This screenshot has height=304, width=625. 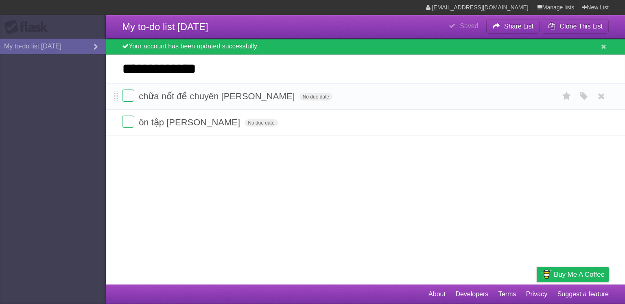 I want to click on a: Privacy, so click(x=537, y=294).